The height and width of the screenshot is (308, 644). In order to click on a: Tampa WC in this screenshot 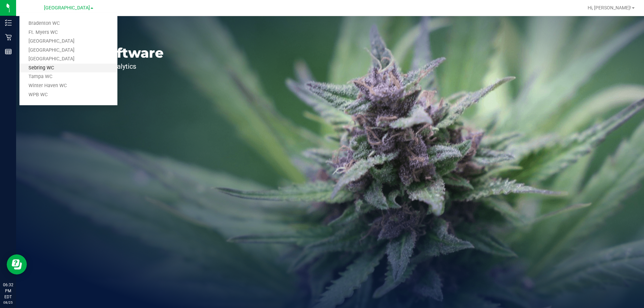, I will do `click(69, 77)`.